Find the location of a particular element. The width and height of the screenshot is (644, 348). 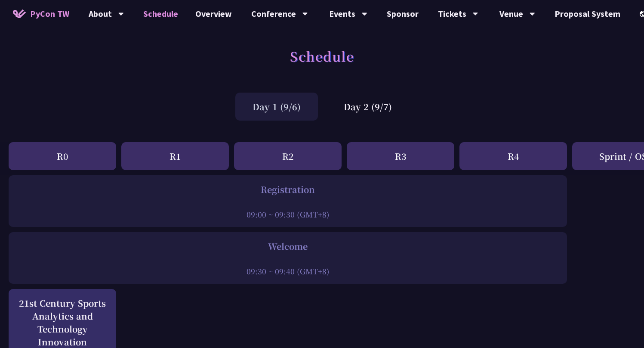

div: R1 is located at coordinates (175, 156).